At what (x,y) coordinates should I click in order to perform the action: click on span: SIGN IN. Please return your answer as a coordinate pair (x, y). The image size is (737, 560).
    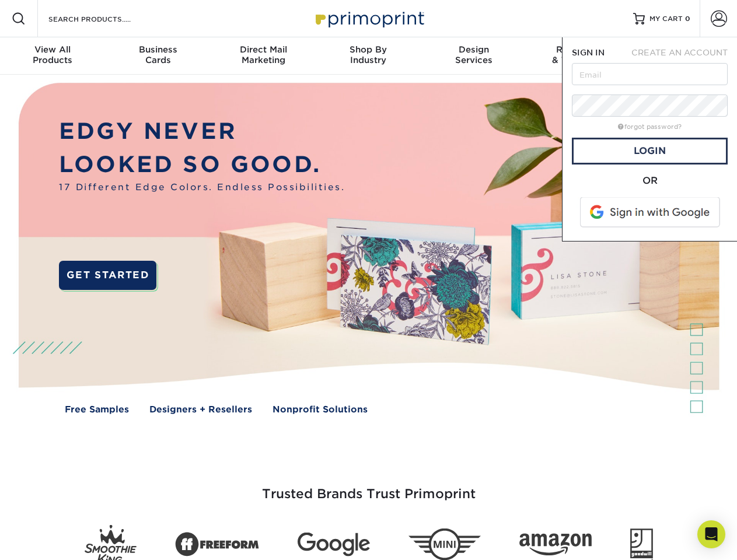
    Looking at the image, I should click on (588, 52).